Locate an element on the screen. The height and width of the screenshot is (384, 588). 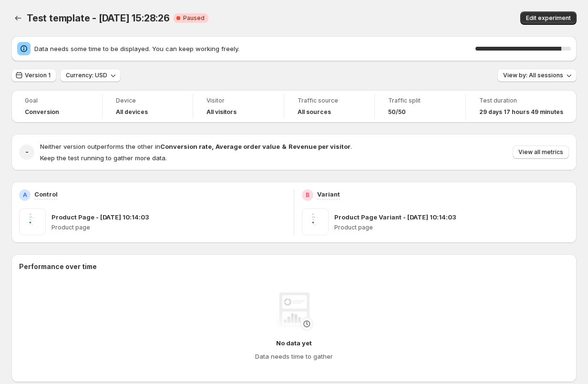
span: 50/50 is located at coordinates (397, 112).